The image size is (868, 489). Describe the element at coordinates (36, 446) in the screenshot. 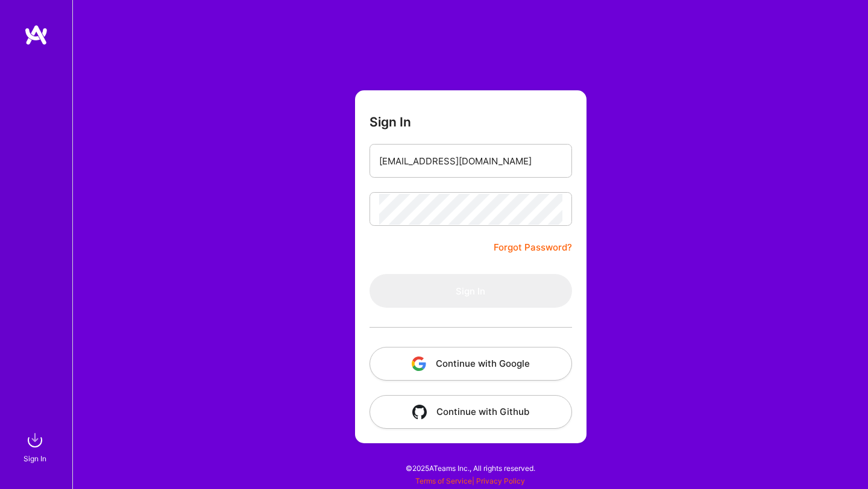

I see `a: sign inSign In` at that location.